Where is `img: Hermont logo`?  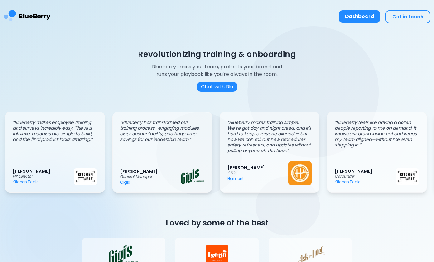 img: Hermont logo is located at coordinates (300, 173).